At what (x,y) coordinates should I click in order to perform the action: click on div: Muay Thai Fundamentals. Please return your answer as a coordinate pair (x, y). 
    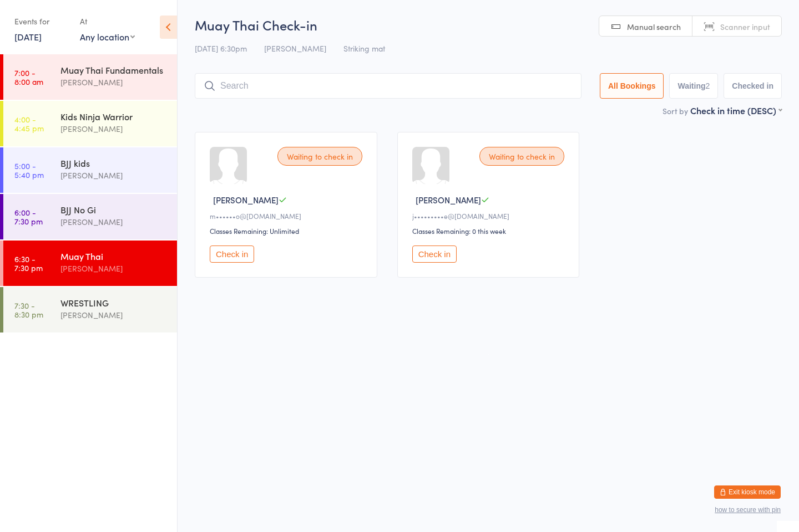
    Looking at the image, I should click on (114, 70).